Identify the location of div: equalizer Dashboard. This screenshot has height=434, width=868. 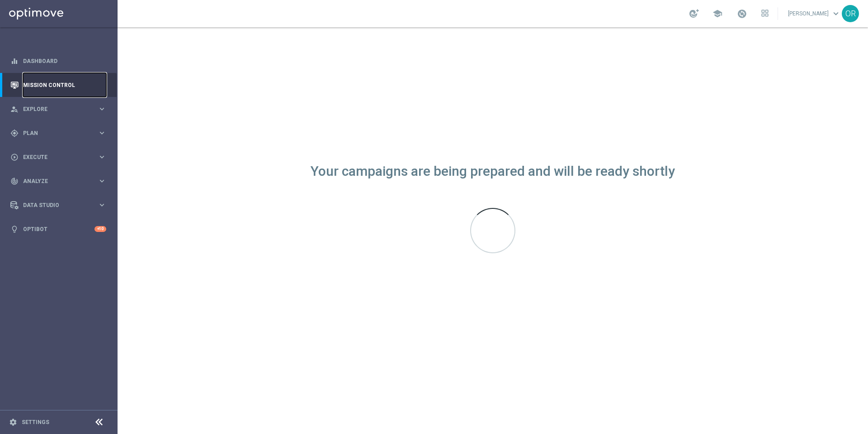
(58, 61).